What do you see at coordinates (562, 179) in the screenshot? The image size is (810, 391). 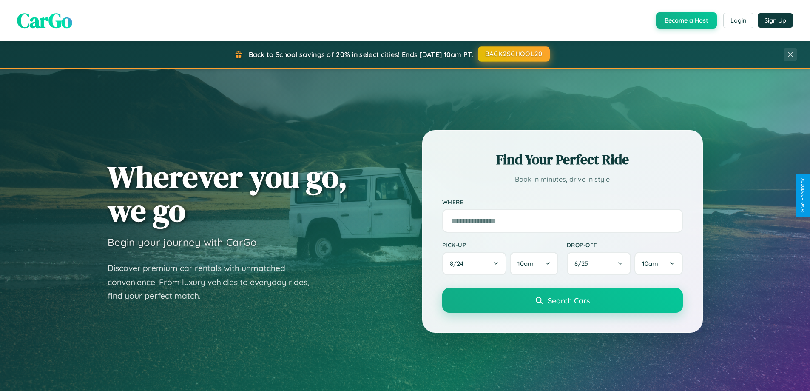 I see `p: Book in minutes, drive in style` at bounding box center [562, 179].